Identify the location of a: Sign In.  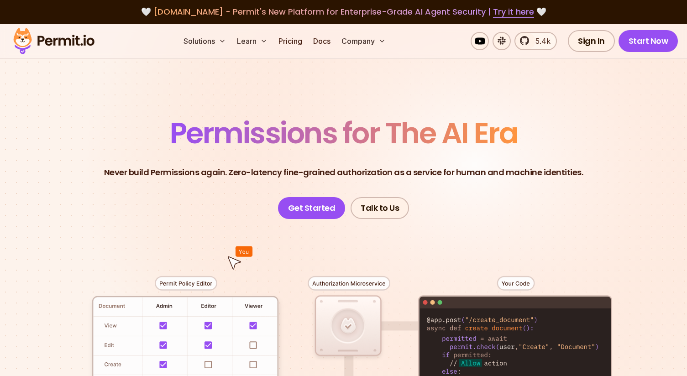
(591, 41).